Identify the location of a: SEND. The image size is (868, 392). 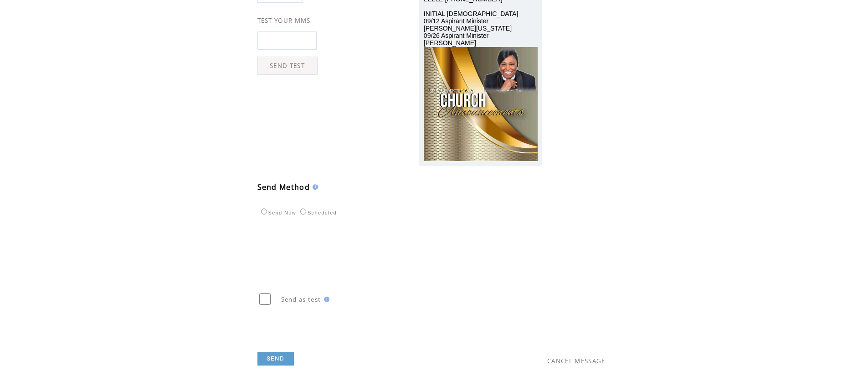
(276, 359).